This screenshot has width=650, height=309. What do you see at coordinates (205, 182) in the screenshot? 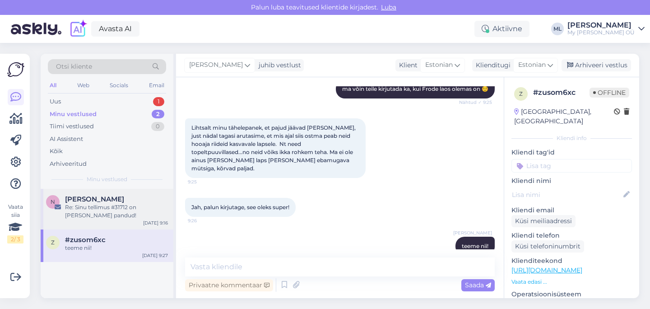
I see `span: 9:25` at bounding box center [205, 182].